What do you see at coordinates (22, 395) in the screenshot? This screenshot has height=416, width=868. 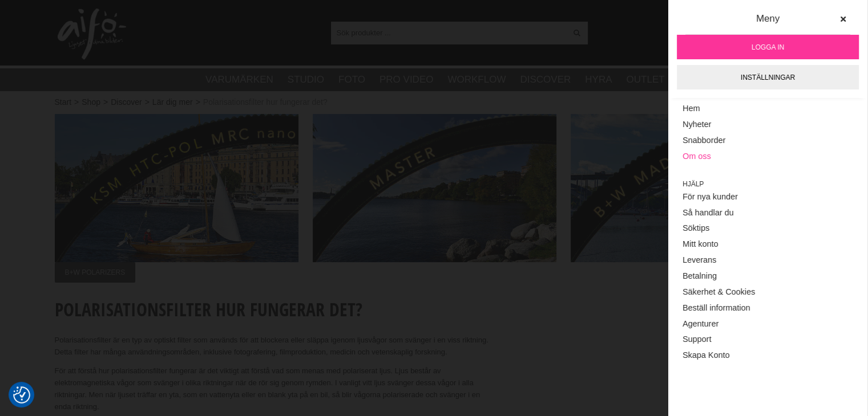 I see `img: Revisit consent button` at bounding box center [22, 395].